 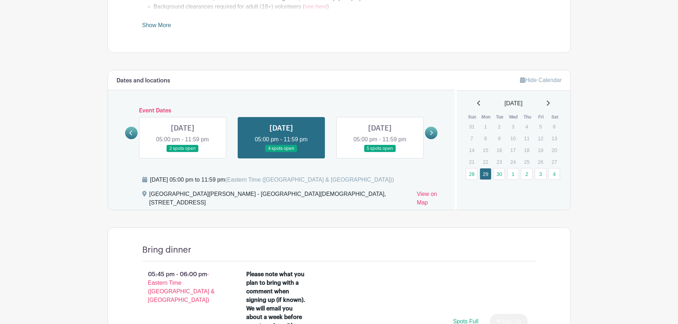 What do you see at coordinates (485, 126) in the screenshot?
I see `p: 1` at bounding box center [485, 126].